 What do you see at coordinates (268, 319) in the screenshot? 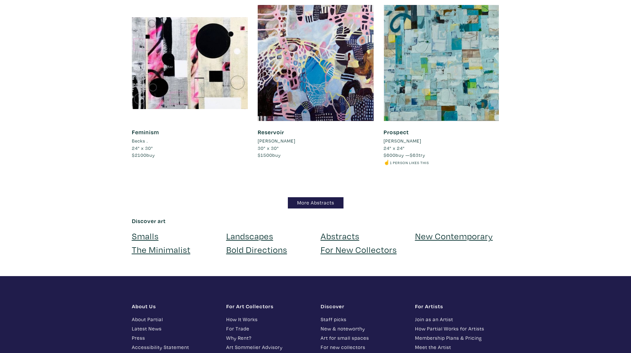
I see `a: How It Works` at bounding box center [268, 319].